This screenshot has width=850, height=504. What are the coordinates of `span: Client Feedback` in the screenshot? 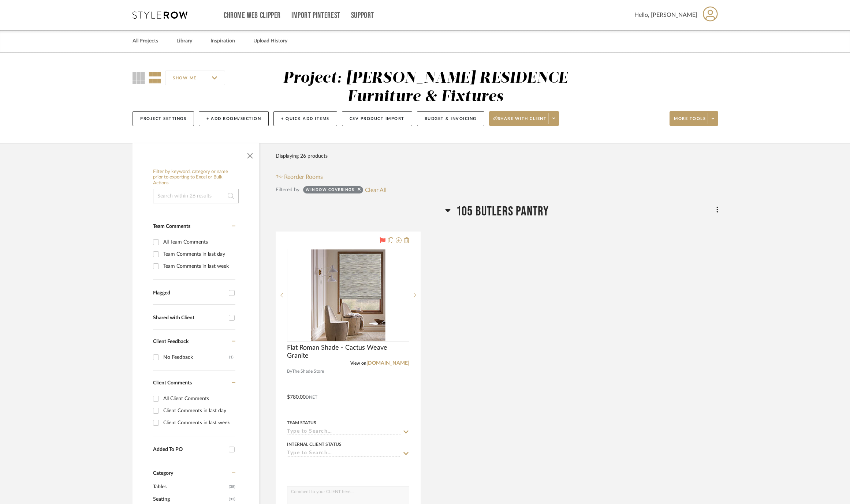 It's located at (171, 342).